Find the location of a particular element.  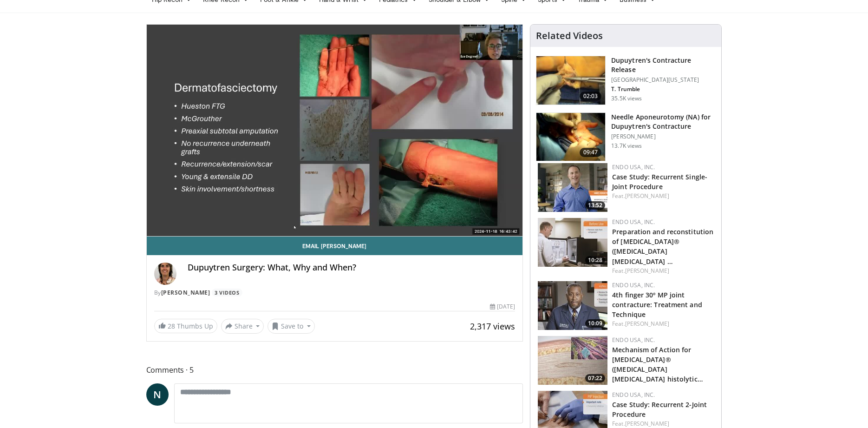

div: By is located at coordinates (335, 292).